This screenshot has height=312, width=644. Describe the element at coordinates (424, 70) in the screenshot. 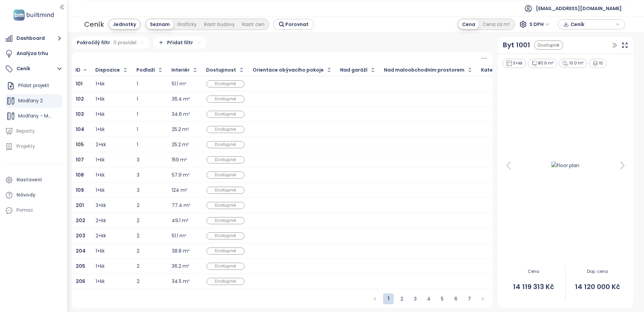

I see `div: Nad maloobchodním prostorem` at that location.